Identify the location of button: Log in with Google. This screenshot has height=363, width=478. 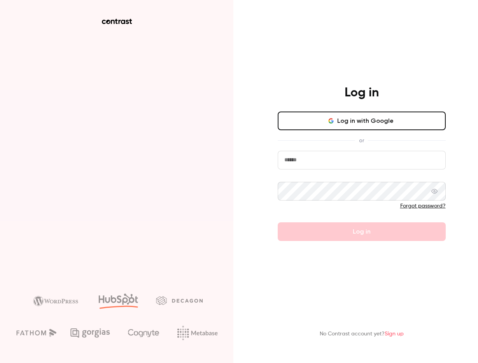
(362, 121).